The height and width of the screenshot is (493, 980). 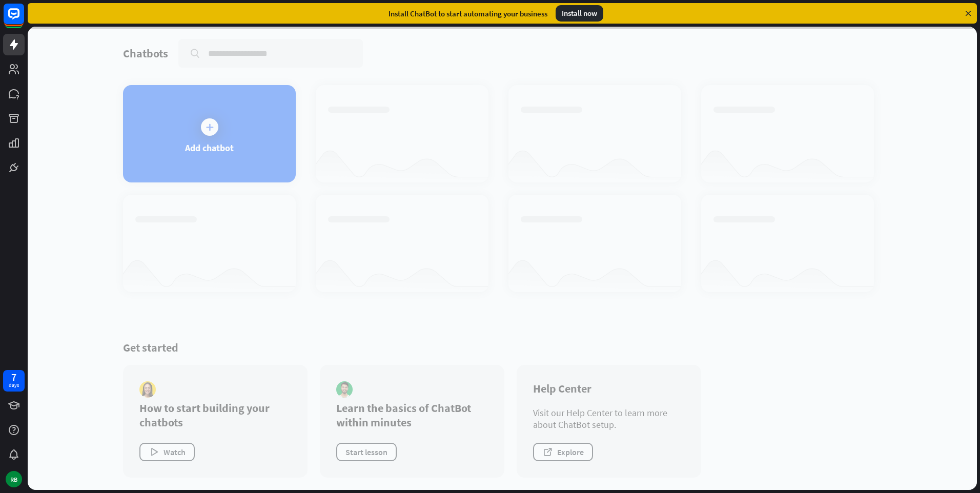 What do you see at coordinates (579, 14) in the screenshot?
I see `div: Install now` at bounding box center [579, 14].